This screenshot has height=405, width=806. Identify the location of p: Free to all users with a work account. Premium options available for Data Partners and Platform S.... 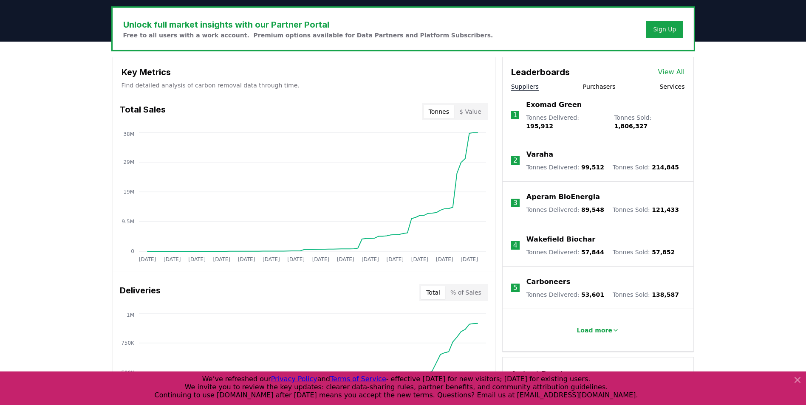
(308, 35).